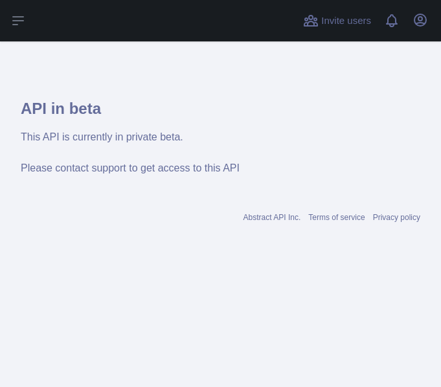 This screenshot has width=441, height=387. What do you see at coordinates (336, 218) in the screenshot?
I see `a: Terms of service` at bounding box center [336, 218].